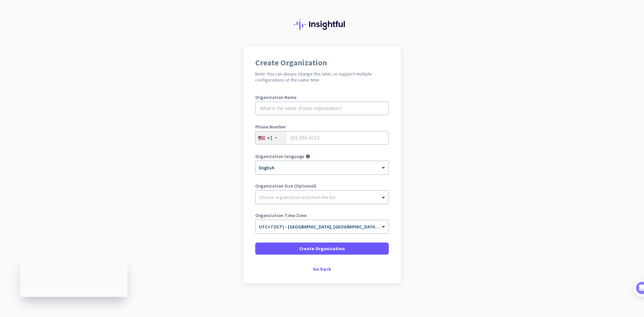 The image size is (644, 317). Describe the element at coordinates (322, 216) in the screenshot. I see `label: Organization Time Zone` at that location.